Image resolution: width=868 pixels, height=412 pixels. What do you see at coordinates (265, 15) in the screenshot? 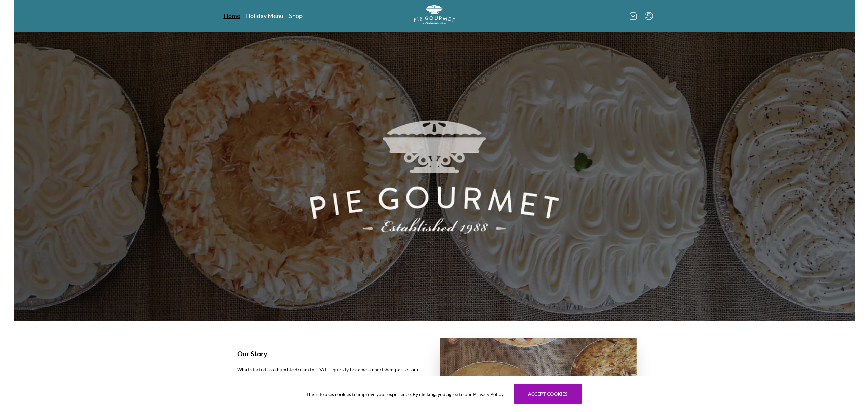
I see `a: Holiday Menu` at bounding box center [265, 15].